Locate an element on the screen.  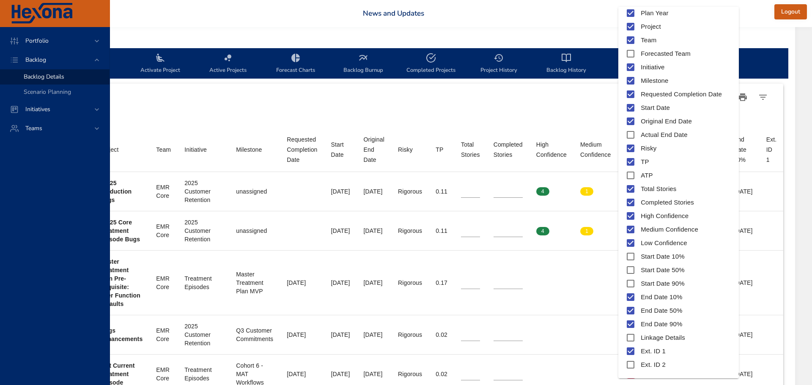
span: Plan Year is located at coordinates (655, 13).